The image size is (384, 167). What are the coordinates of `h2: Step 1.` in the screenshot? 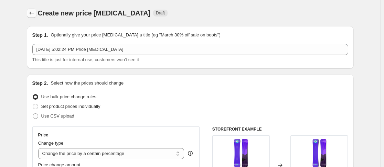 It's located at (40, 35).